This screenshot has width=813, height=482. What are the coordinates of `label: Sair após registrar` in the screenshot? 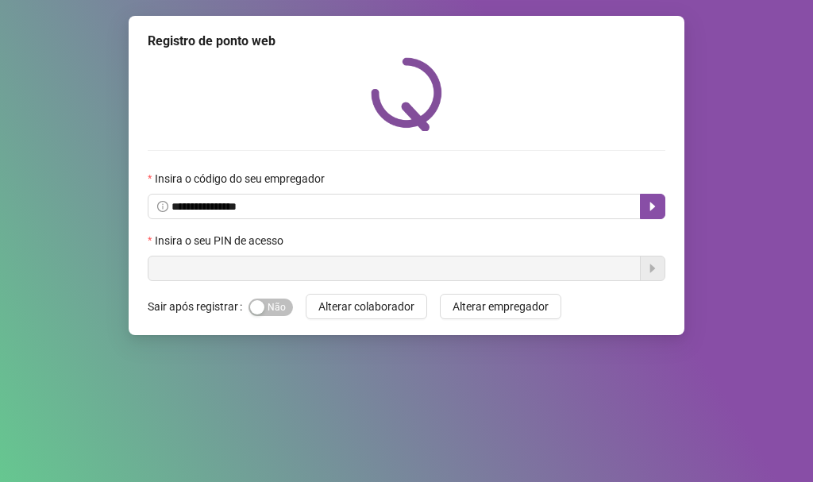 It's located at (198, 307).